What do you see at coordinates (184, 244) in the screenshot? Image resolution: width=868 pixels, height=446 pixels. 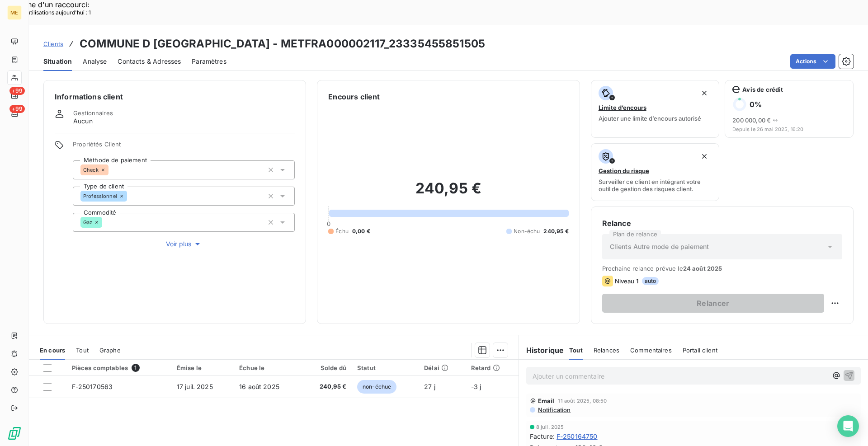 I see `span: Voir plus` at bounding box center [184, 244].